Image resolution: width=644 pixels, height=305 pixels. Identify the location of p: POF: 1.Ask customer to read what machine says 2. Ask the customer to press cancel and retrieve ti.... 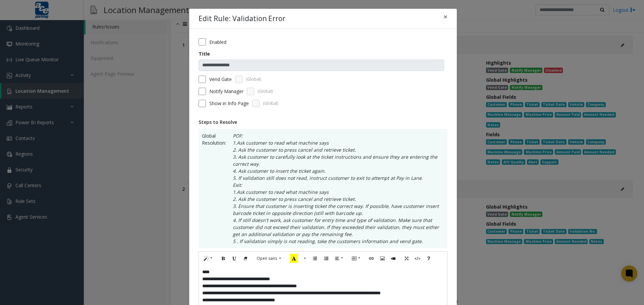
(335, 188).